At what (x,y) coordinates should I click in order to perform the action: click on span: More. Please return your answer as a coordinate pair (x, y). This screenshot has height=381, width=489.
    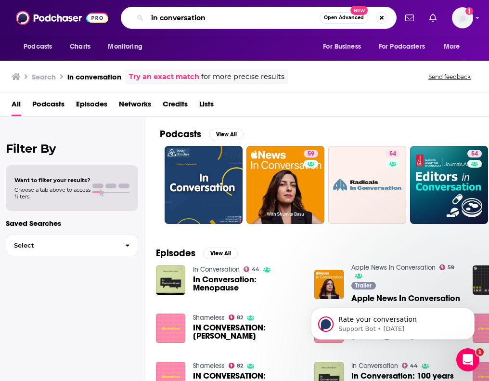
    Looking at the image, I should click on (452, 47).